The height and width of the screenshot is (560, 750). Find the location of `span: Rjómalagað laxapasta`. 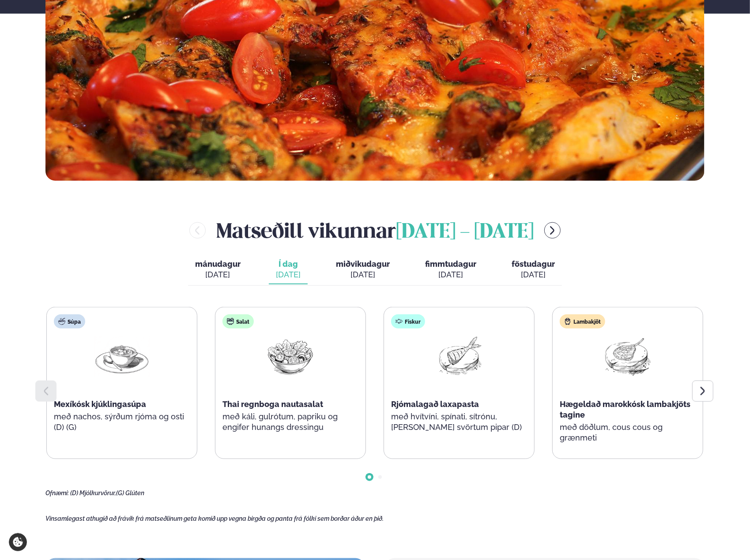

span: Rjómalagað laxapasta is located at coordinates (434, 404).